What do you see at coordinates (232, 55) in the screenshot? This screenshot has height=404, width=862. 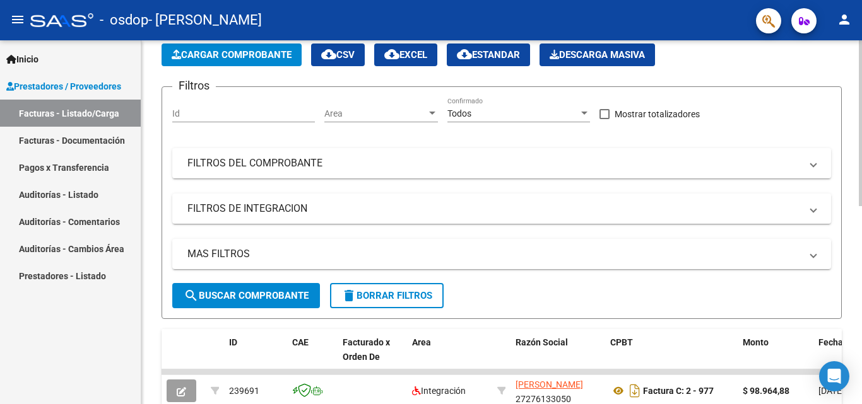 I see `button: Cargar Comprobante` at bounding box center [232, 55].